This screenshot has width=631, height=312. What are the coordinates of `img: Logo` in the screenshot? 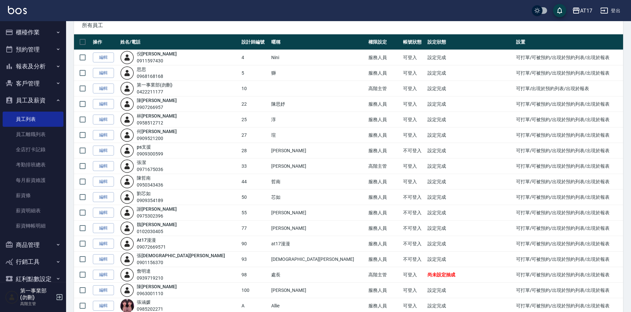 It's located at (17, 10).